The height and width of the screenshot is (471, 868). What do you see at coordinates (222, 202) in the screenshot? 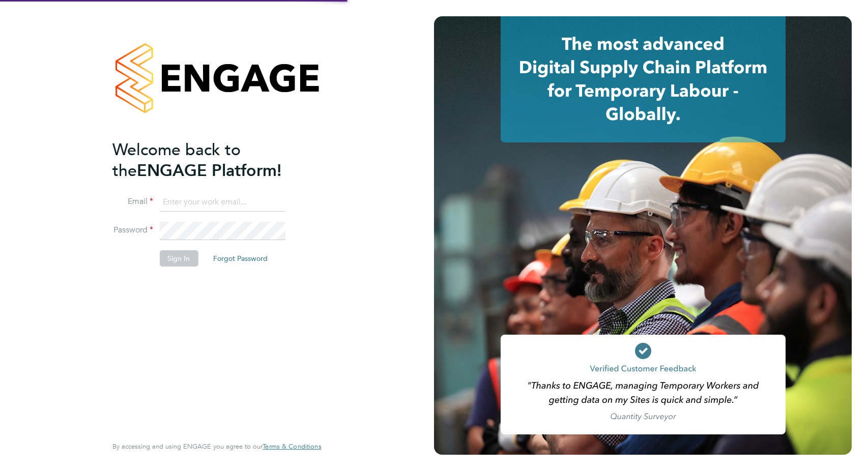
I see `input: Enter your work email...` at bounding box center [222, 202].